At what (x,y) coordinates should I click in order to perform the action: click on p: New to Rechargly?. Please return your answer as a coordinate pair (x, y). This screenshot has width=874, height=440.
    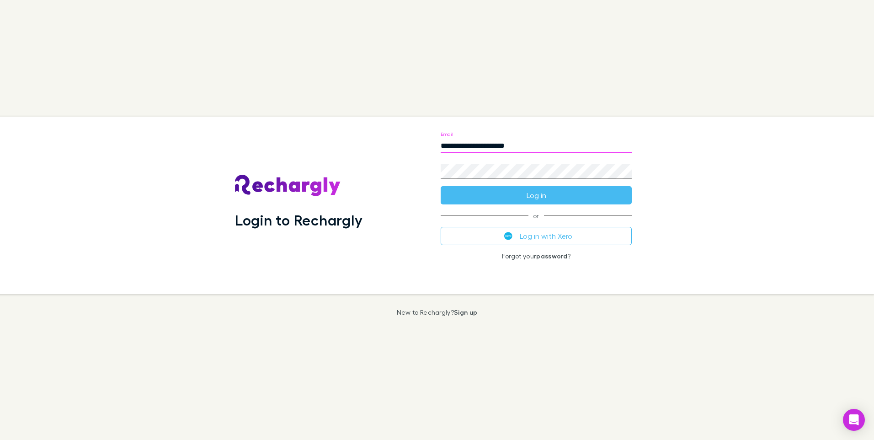
    Looking at the image, I should click on (437, 312).